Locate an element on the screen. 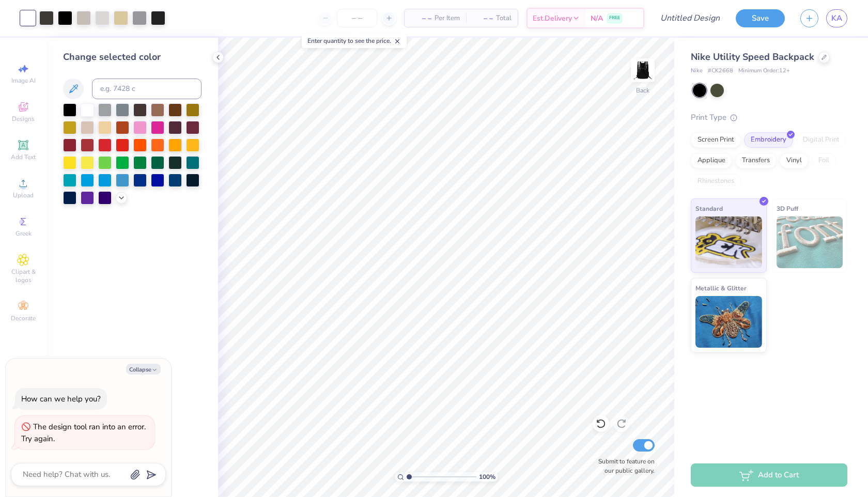  div: Vinyl is located at coordinates (794, 161).